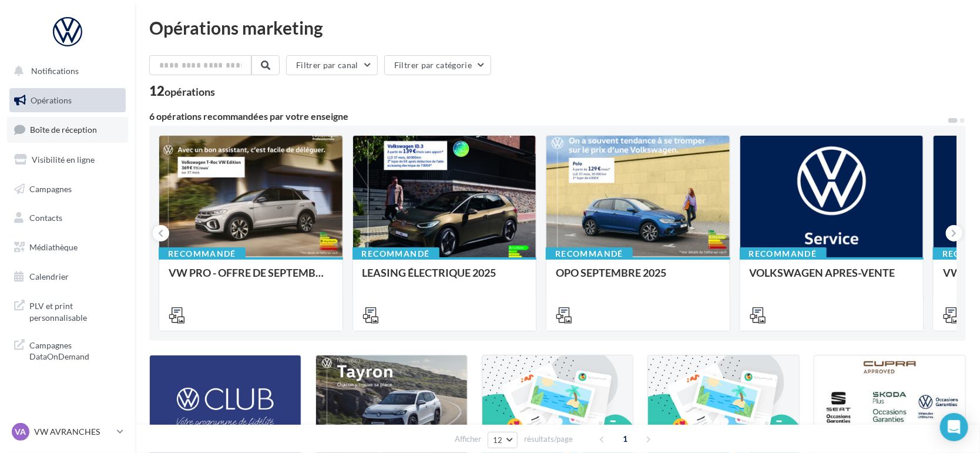  Describe the element at coordinates (68, 248) in the screenshot. I see `a: Médiathèque` at that location.